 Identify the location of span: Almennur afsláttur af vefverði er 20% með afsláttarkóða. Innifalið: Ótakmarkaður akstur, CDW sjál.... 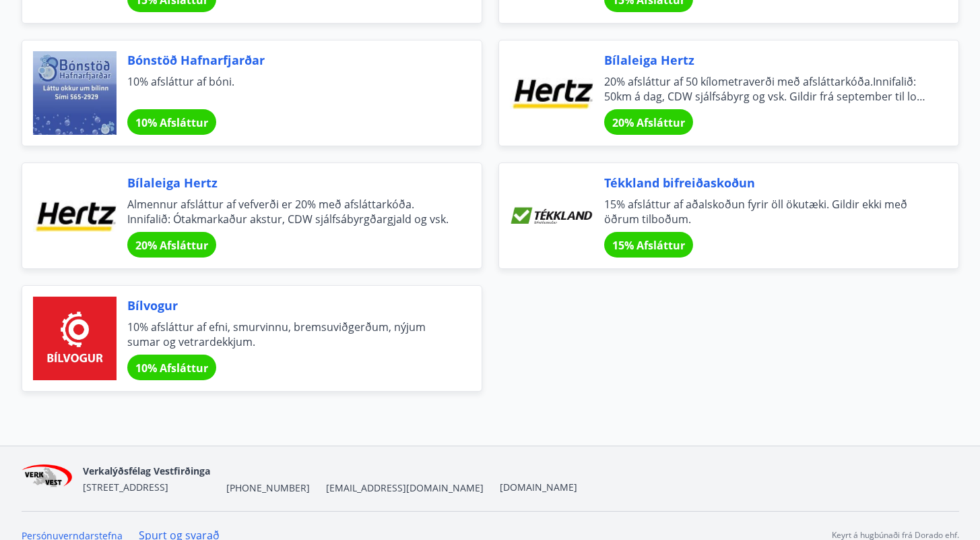
(288, 212).